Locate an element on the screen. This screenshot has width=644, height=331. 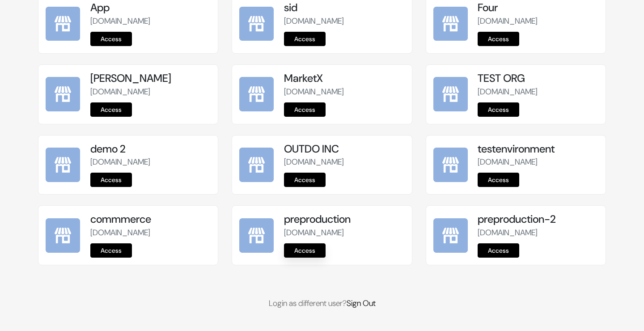
p: Login as different user? is located at coordinates (322, 303).